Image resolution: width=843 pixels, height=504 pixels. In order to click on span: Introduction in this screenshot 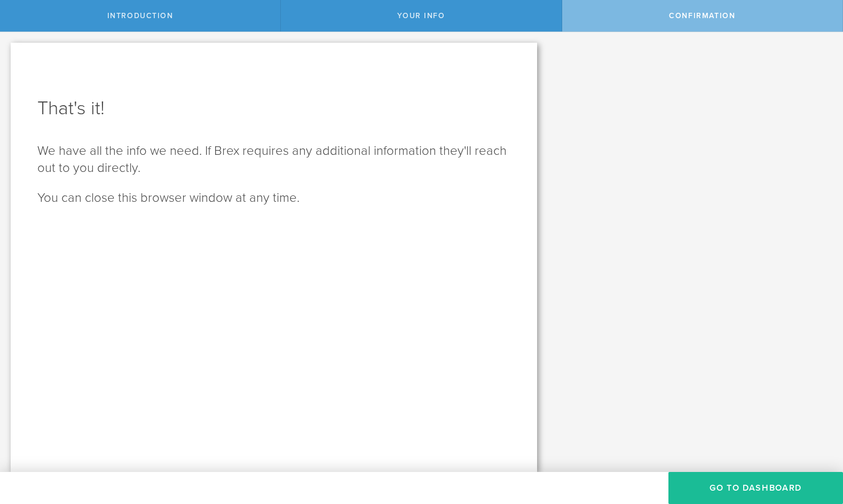, I will do `click(140, 16)`.